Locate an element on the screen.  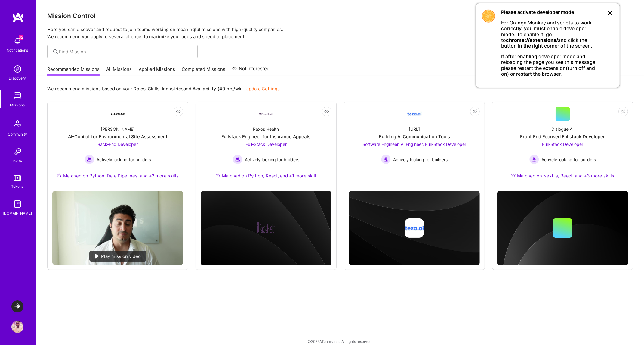
a: All Missions is located at coordinates (119, 71).